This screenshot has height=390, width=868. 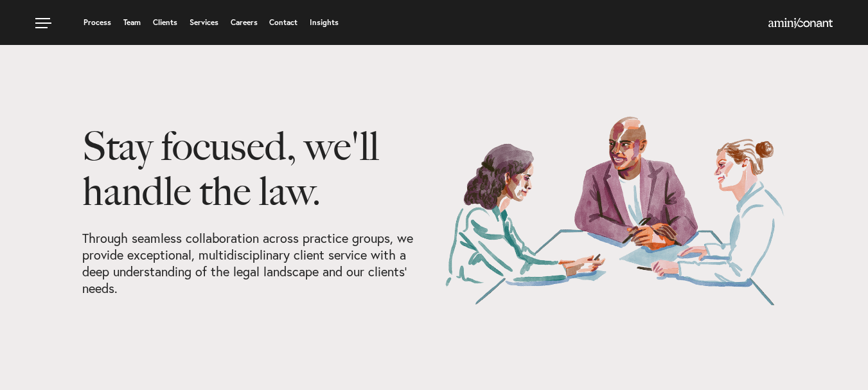 What do you see at coordinates (253, 177) in the screenshot?
I see `h1: Stay focused, we'll handle the law.` at bounding box center [253, 177].